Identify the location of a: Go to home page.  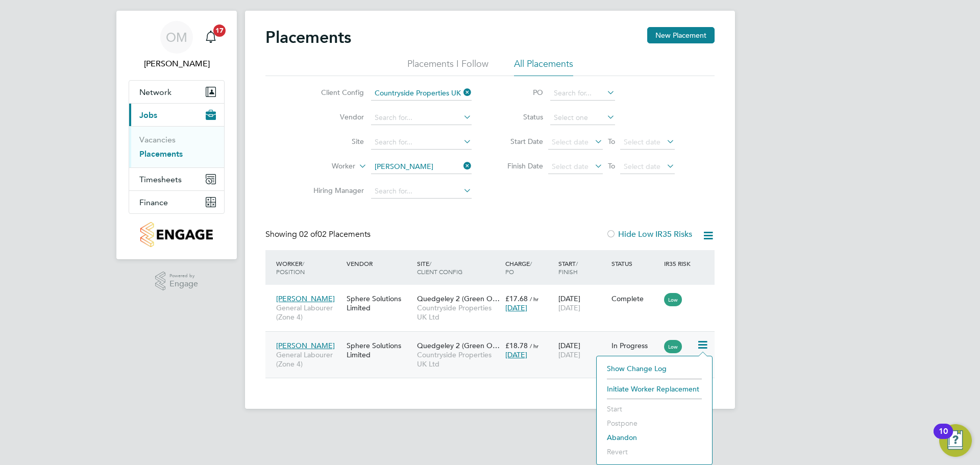
(177, 234).